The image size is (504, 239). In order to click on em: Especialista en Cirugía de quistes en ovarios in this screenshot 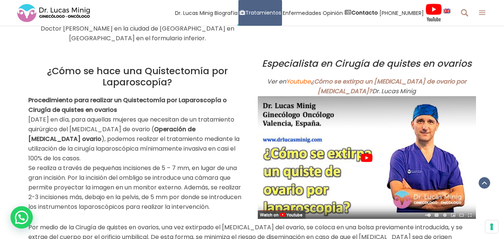, I will do `click(367, 63)`.